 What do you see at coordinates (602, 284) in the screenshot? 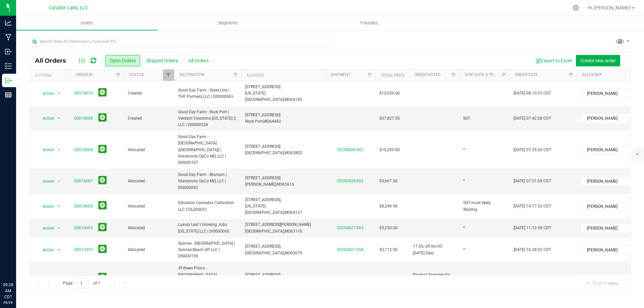
I see `span: 1 - 17 of 17 items` at bounding box center [602, 284].